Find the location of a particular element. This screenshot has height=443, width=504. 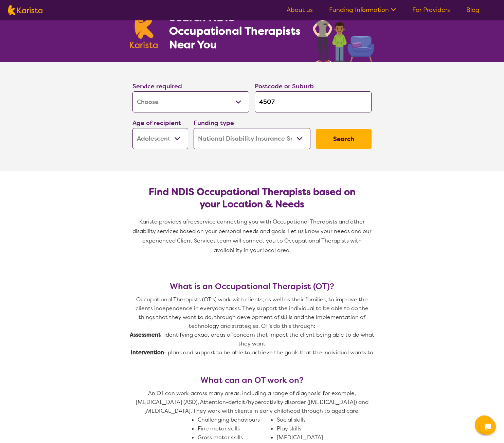

p: - plans and support to be able to achieve the goals that the individual wants to is located at coordinates (252, 353).